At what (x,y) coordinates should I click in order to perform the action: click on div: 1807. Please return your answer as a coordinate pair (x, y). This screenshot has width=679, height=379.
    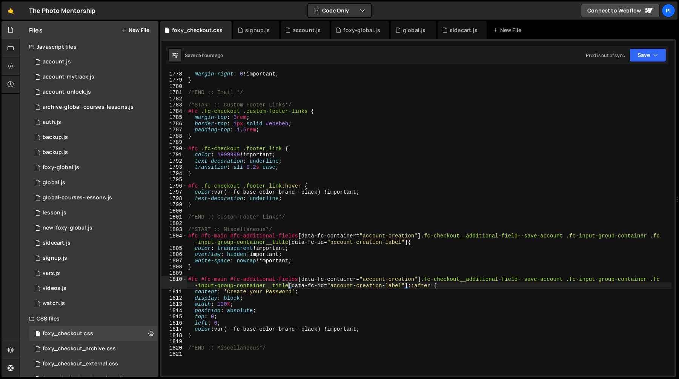
    Looking at the image, I should click on (174, 261).